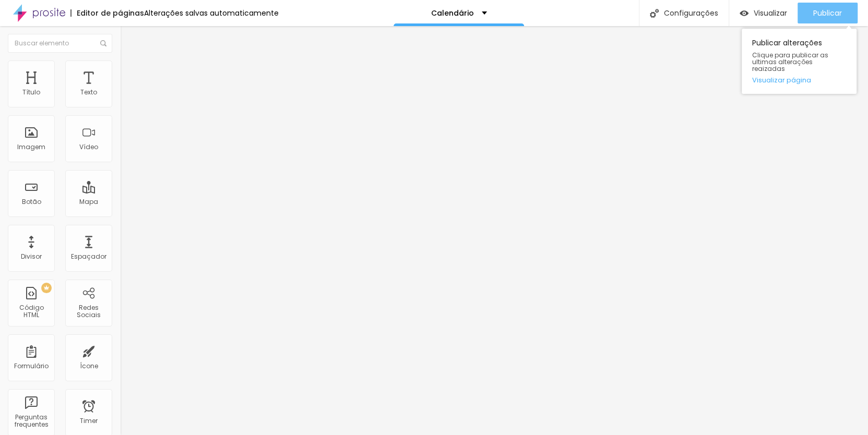 Image resolution: width=868 pixels, height=435 pixels. I want to click on div: Mapa, so click(89, 202).